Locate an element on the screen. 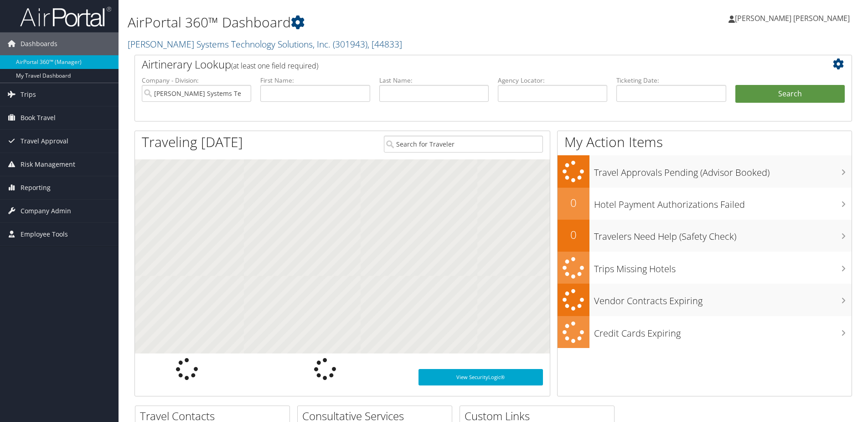 This screenshot has height=422, width=868. label: Ticketing Date: is located at coordinates (671, 80).